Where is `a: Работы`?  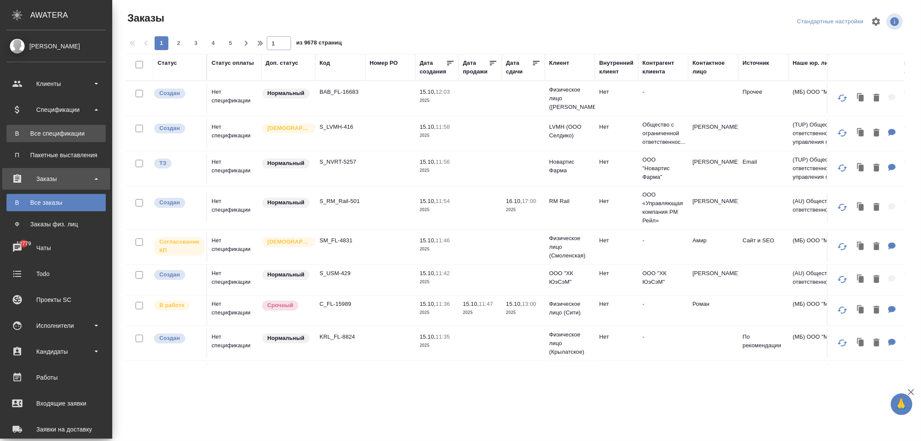 a: Работы is located at coordinates (56, 377).